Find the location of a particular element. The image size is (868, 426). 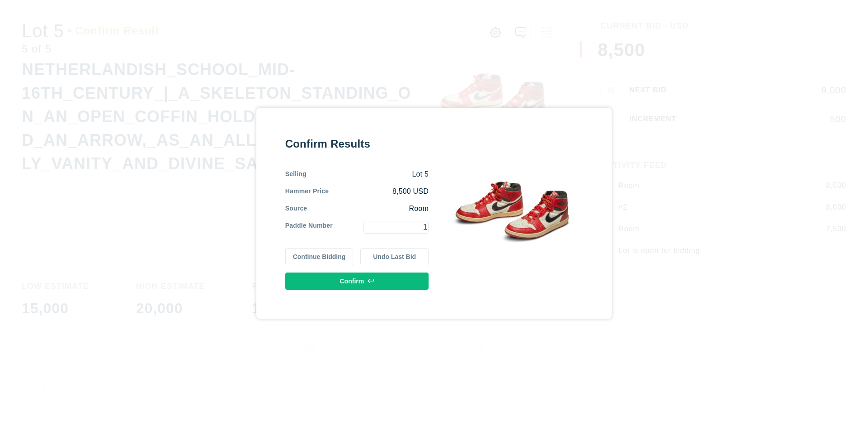

button: Confirm is located at coordinates (356, 281).